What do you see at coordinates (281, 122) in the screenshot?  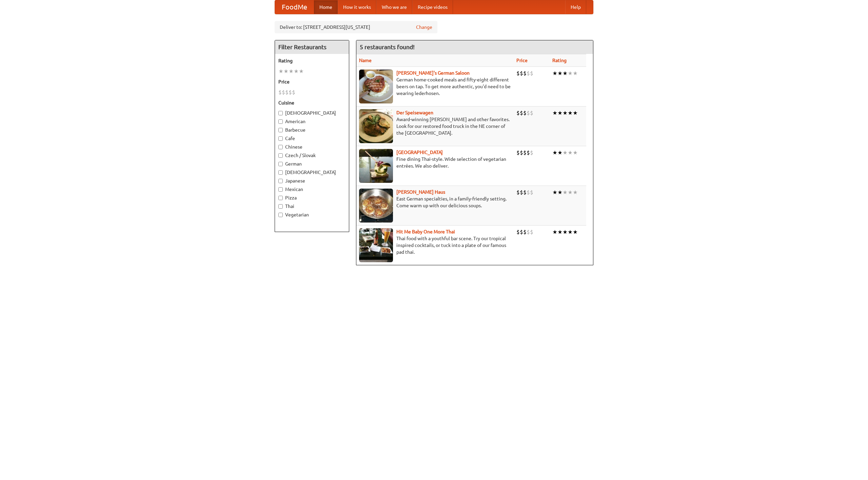 I see `input: American` at bounding box center [281, 122].